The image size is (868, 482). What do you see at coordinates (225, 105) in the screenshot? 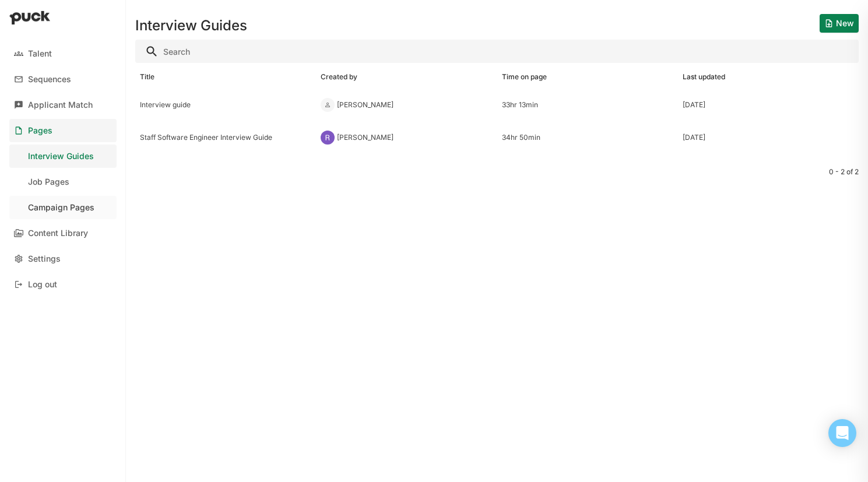
I see `div: Interview guide` at bounding box center [225, 105].